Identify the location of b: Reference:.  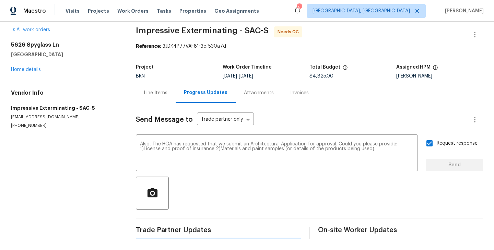
(149, 46).